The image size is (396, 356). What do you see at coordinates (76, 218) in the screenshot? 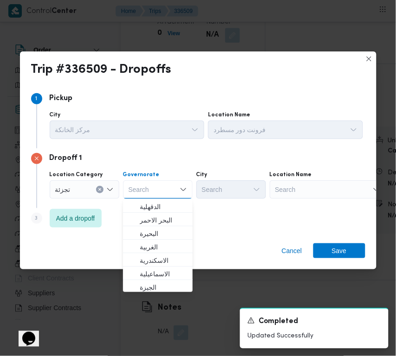
I see `button: Add a dropoff` at bounding box center [76, 218].